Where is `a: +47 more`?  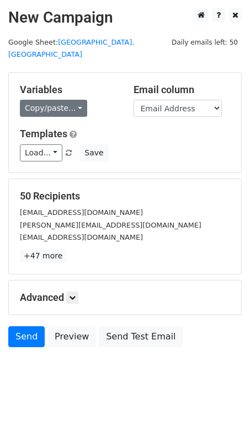
a: +47 more is located at coordinates (43, 256).